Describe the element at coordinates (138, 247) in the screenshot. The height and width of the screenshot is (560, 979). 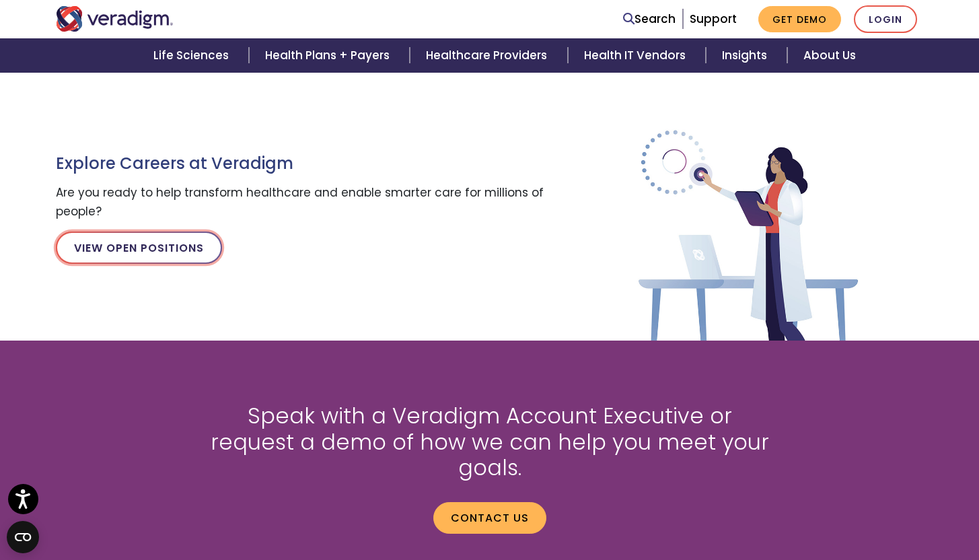
I see `a: View Open Positions` at that location.